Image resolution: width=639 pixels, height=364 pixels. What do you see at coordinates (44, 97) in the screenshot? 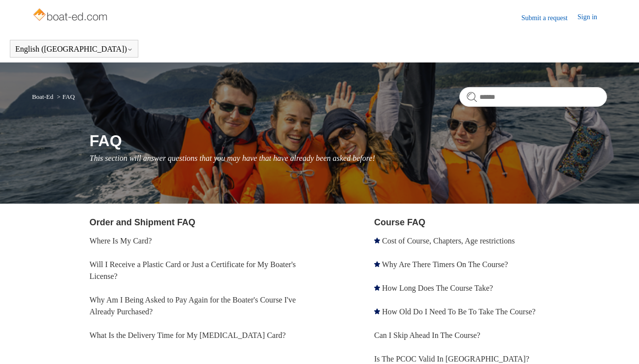
I see `li: Boat-Ed` at bounding box center [44, 97].